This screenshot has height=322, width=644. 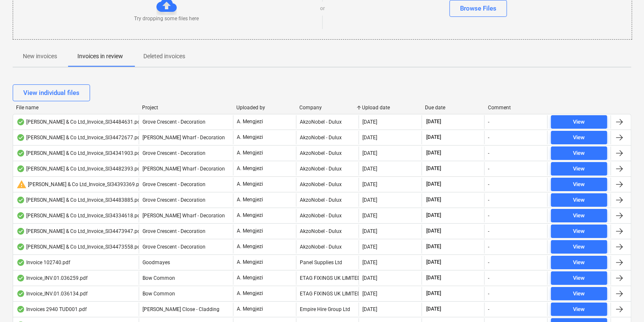 What do you see at coordinates (167, 19) in the screenshot?
I see `p: Try dropping some files here` at bounding box center [167, 19].